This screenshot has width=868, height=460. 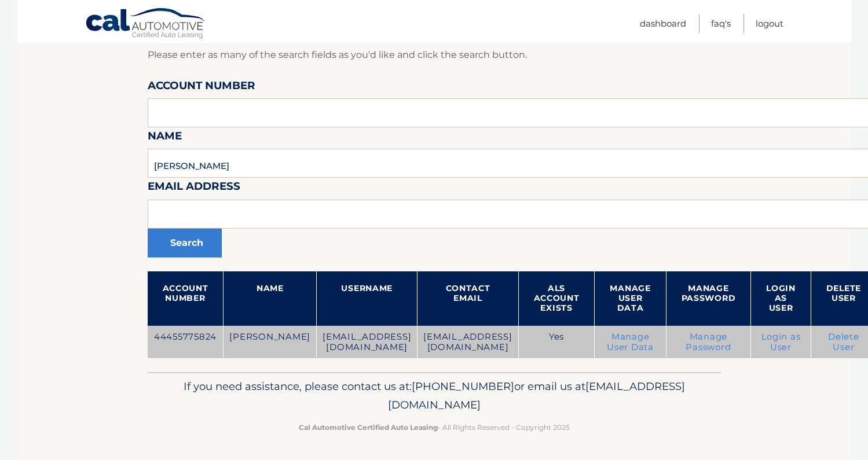 What do you see at coordinates (194, 188) in the screenshot?
I see `label: Email Address` at bounding box center [194, 188].